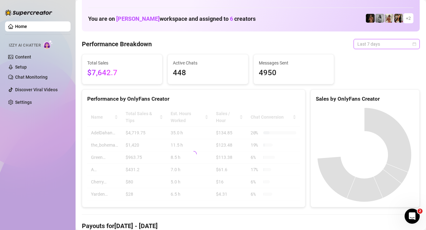  Describe the element at coordinates (389, 18) in the screenshot. I see `img: Green` at that location.